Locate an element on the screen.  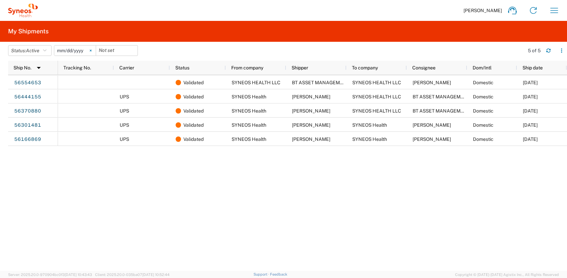
span: Ta'Rhonda Savage is located at coordinates (311, 125).